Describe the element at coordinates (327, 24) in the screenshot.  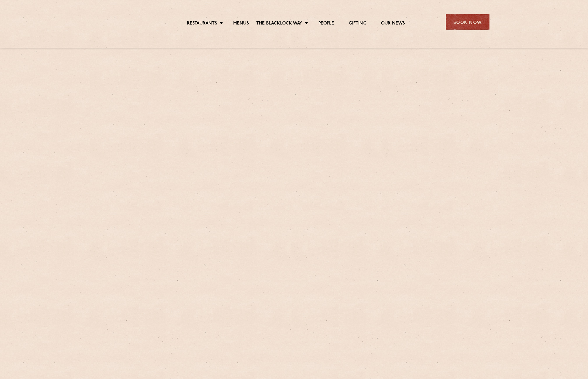
I see `a: People` at that location.